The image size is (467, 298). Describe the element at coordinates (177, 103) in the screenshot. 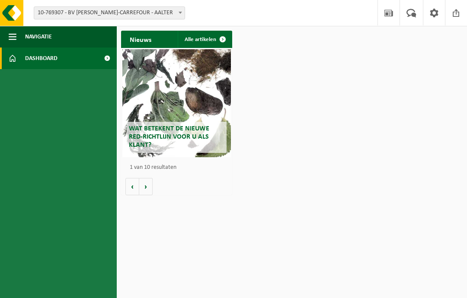

I see `a: Wat betekent de nieuwe RED-richtlijn voor u als klant?` at that location.